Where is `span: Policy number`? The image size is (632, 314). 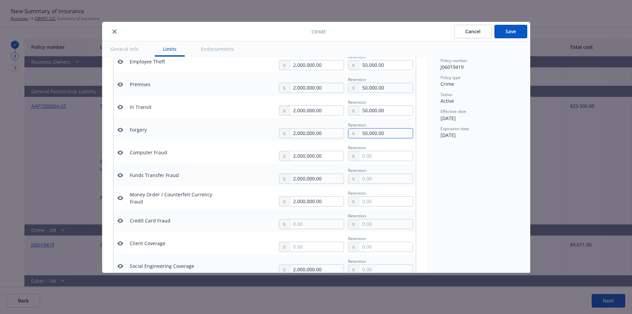
span: Policy number is located at coordinates (454, 60).